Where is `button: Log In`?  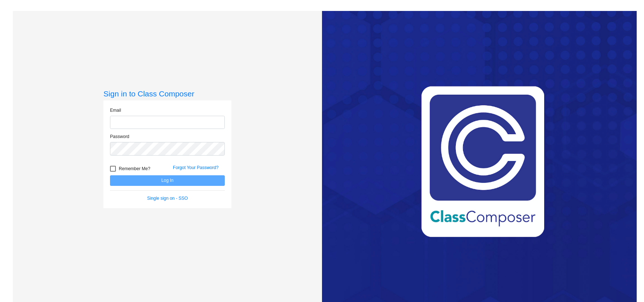 button: Log In is located at coordinates (168, 180).